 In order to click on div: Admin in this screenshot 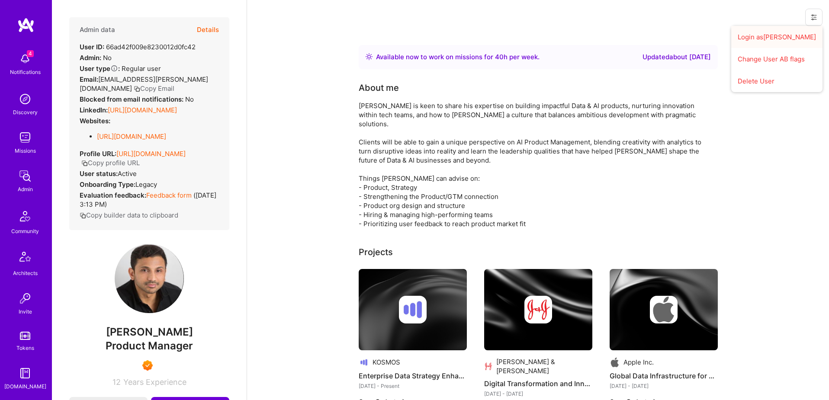, I will do `click(25, 189)`.